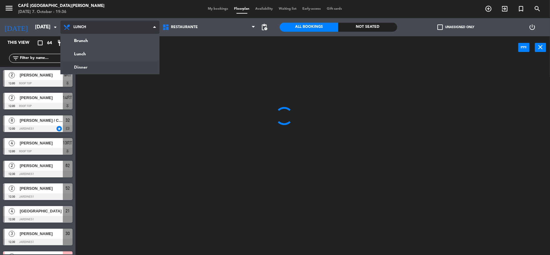 This screenshot has height=255, width=550. Describe the element at coordinates (505, 9) in the screenshot. I see `i: exit_to_app` at that location.